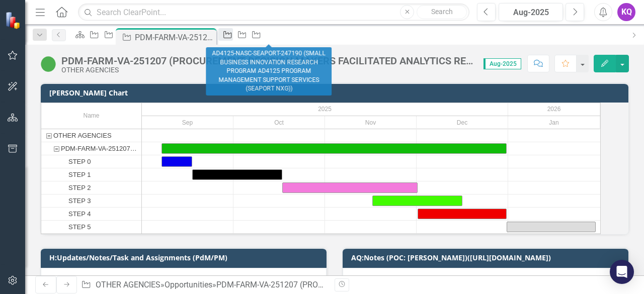 Image resolution: width=644 pixels, height=294 pixels. I want to click on button: KQ, so click(626, 12).